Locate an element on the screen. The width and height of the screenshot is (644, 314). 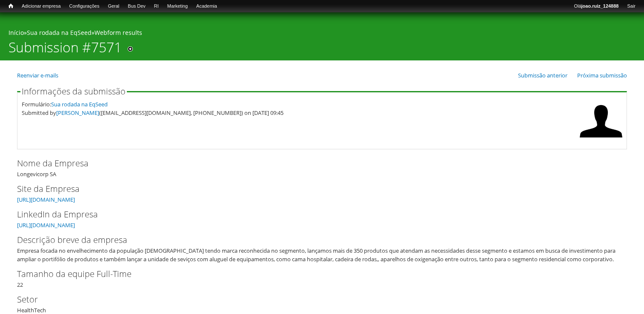
a: Submissão anterior is located at coordinates (543, 76).